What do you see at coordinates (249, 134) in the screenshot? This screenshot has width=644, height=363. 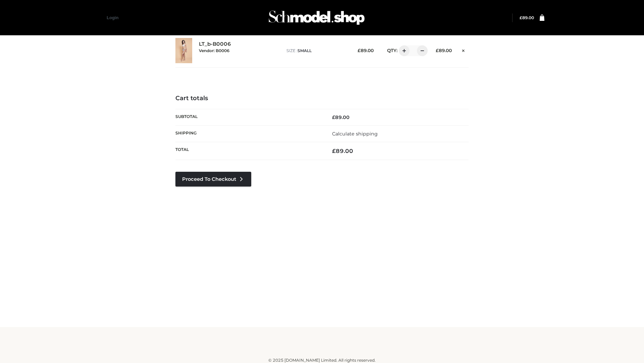 I see `th: Shipping` at bounding box center [249, 134].